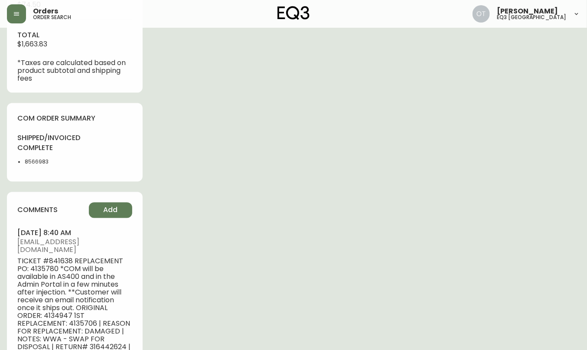 The height and width of the screenshot is (350, 587). Describe the element at coordinates (294, 13) in the screenshot. I see `img: logo` at that location.